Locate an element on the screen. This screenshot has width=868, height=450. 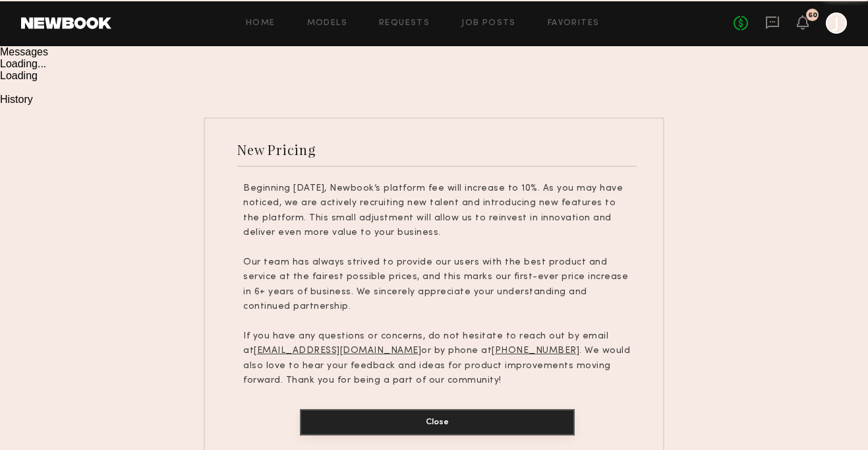
p: Our team has always strived to provide our users with the best product and service at the fairest... is located at coordinates (437, 285).